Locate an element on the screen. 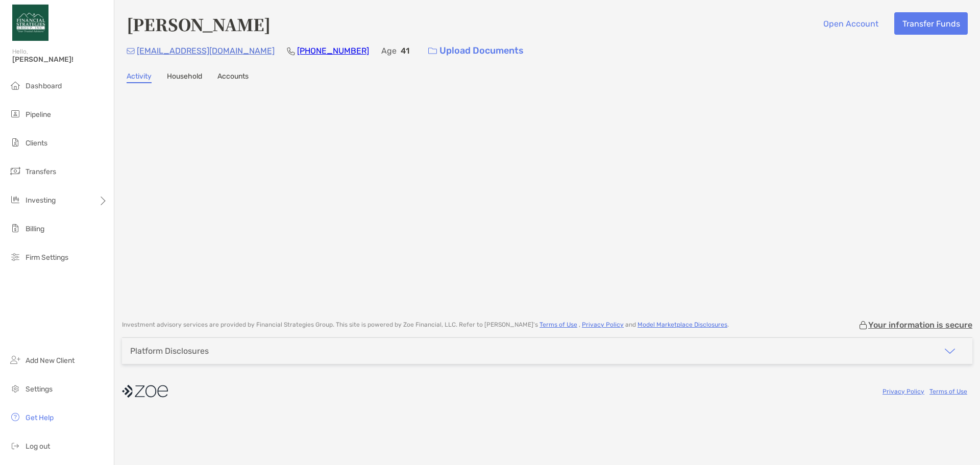 This screenshot has width=980, height=465. img: firm-settings icon is located at coordinates (15, 257).